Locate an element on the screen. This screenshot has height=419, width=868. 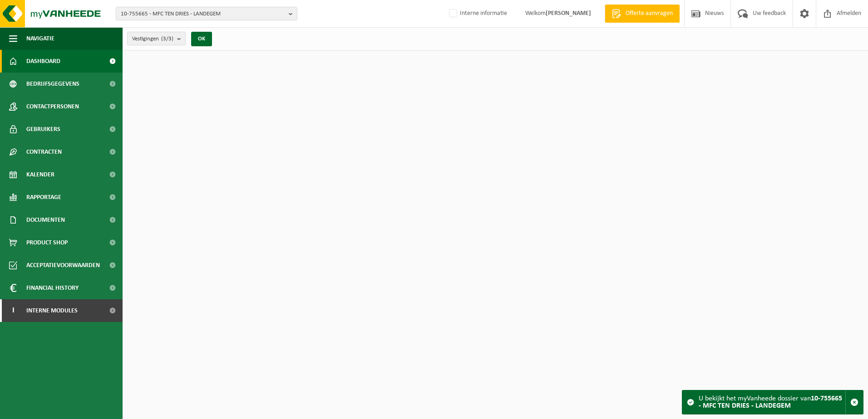
span: Acceptatievoorwaarden is located at coordinates (63, 265).